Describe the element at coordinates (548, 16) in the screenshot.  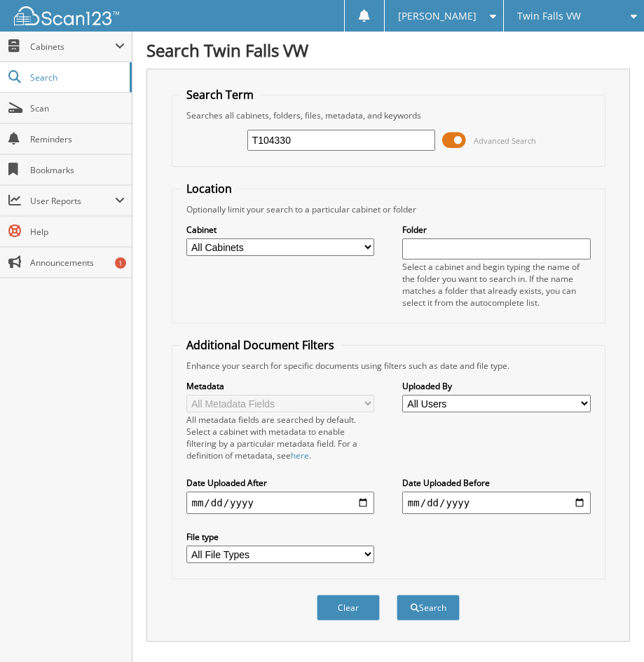
I see `span: Twin Falls VW` at that location.